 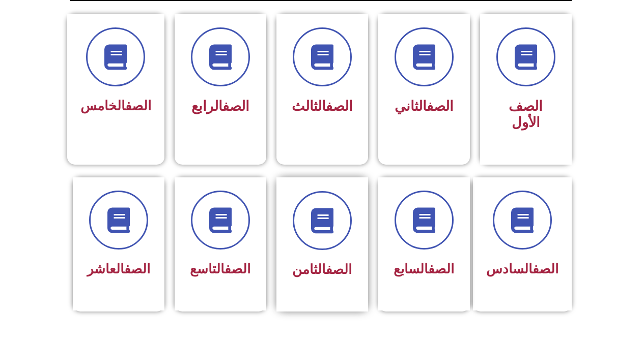 What do you see at coordinates (322, 269) in the screenshot?
I see `span: الثامن` at bounding box center [322, 269].